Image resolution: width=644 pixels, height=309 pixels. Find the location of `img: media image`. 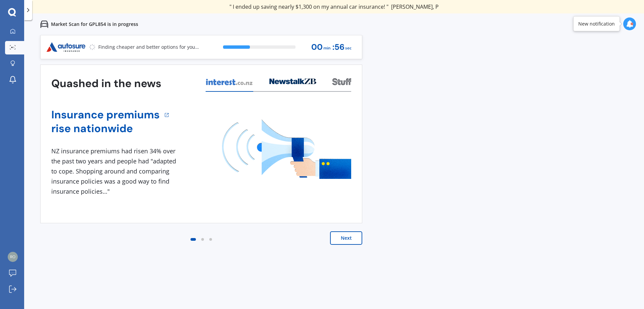

img: media image is located at coordinates (287, 149).